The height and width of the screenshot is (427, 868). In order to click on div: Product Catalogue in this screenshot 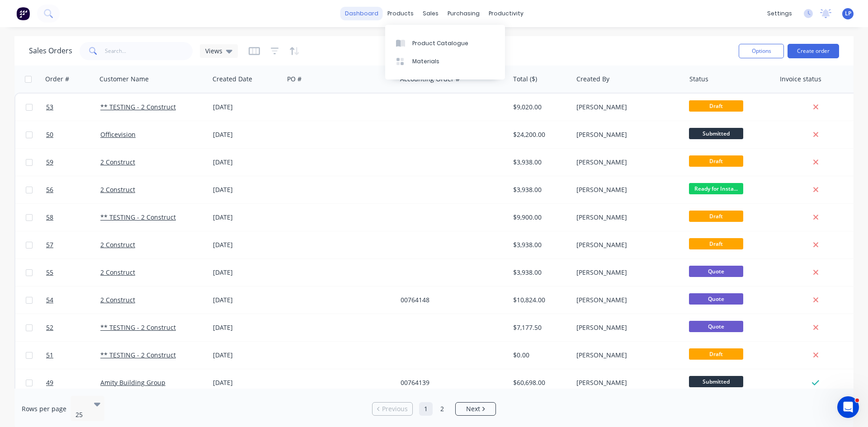, I will do `click(440, 43)`.